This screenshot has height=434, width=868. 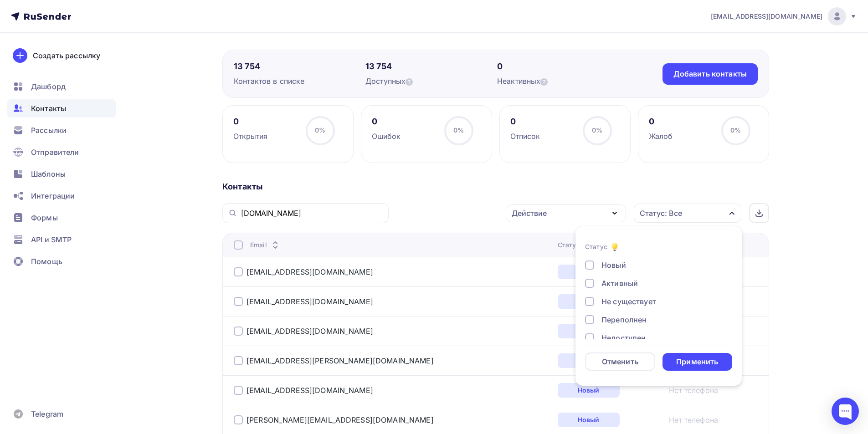 I want to click on div: Отменить, so click(x=620, y=362).